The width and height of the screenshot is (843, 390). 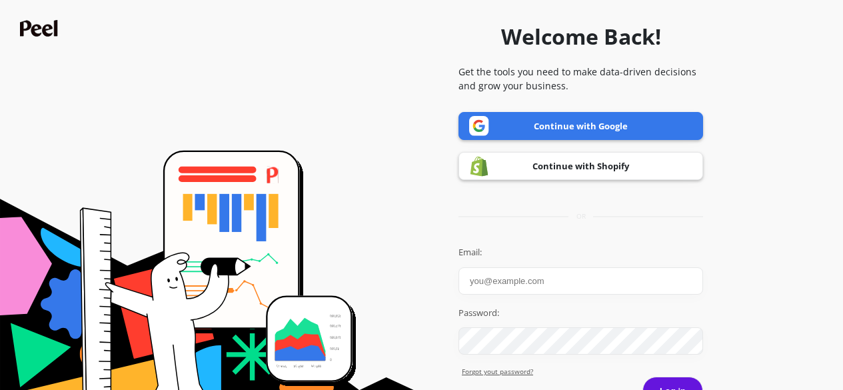 What do you see at coordinates (479, 166) in the screenshot?
I see `img: Shopify logo` at bounding box center [479, 166].